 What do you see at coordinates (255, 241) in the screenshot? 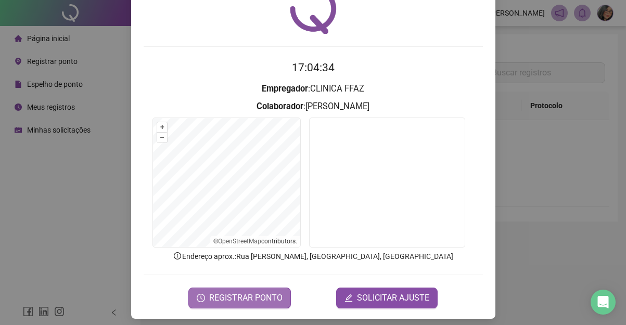
I see `li: © contributors.` at bounding box center [255, 241].